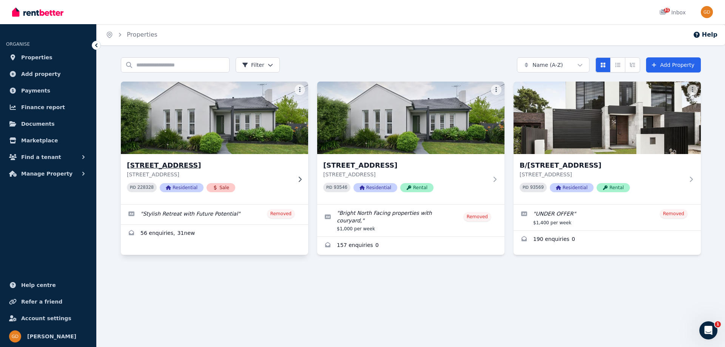 The image size is (725, 347). Describe the element at coordinates (48, 157) in the screenshot. I see `button: Find a tenant` at that location.